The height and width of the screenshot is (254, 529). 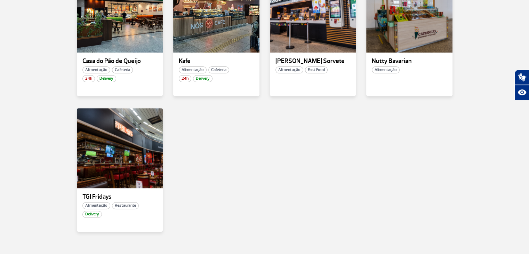 I want to click on p: Casa do Pão de Queijo, so click(x=120, y=61).